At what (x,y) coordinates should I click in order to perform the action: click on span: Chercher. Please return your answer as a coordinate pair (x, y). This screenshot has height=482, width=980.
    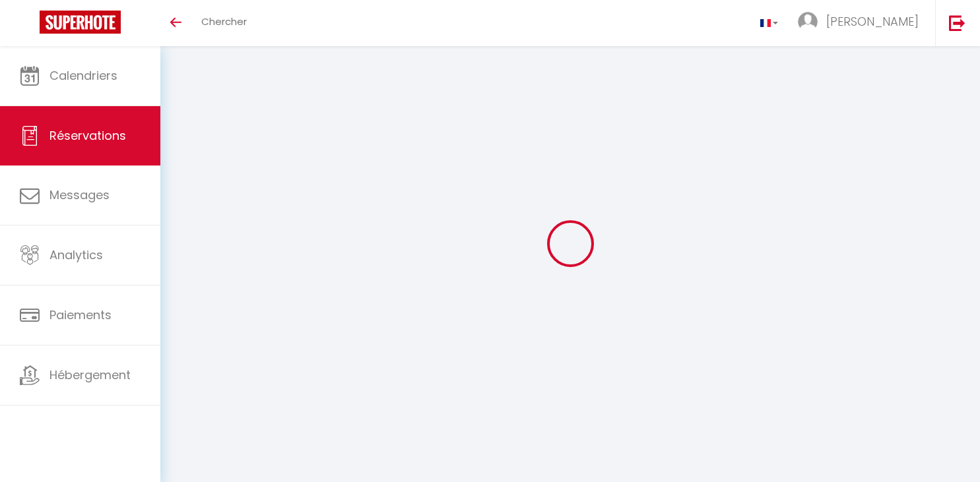
    Looking at the image, I should click on (224, 21).